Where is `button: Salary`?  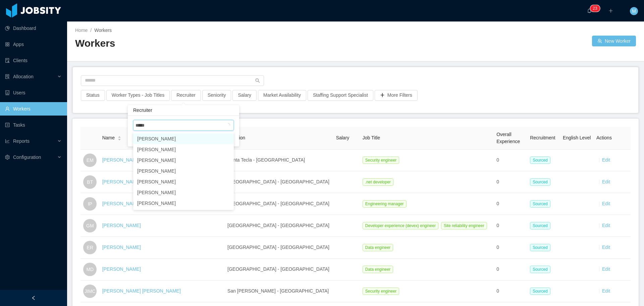
button: Salary is located at coordinates (245, 95).